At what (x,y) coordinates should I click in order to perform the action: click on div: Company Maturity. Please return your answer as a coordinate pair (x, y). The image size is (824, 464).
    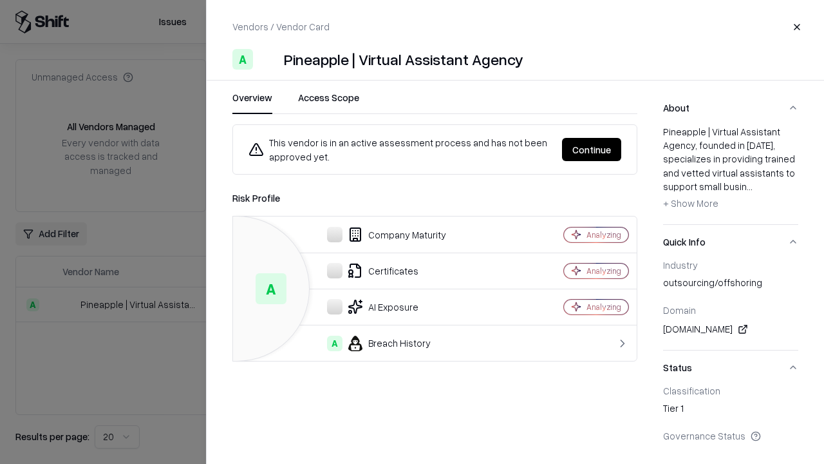
    Looking at the image, I should click on (381, 234).